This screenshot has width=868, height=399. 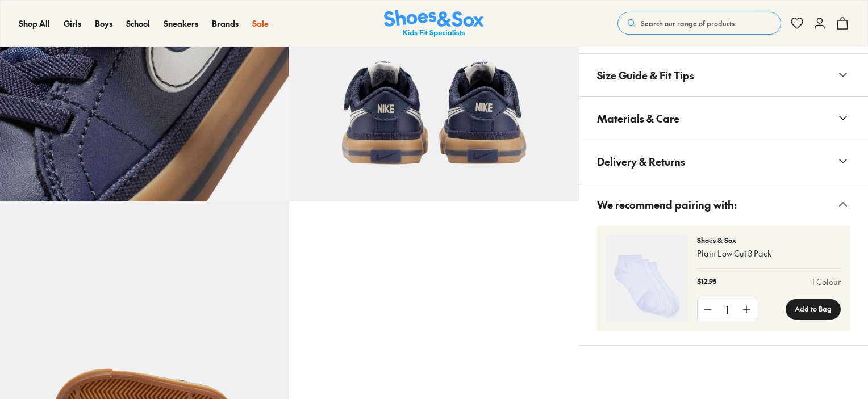 What do you see at coordinates (768, 253) in the screenshot?
I see `p: Plain Low Cut 3 Pack` at bounding box center [768, 253].